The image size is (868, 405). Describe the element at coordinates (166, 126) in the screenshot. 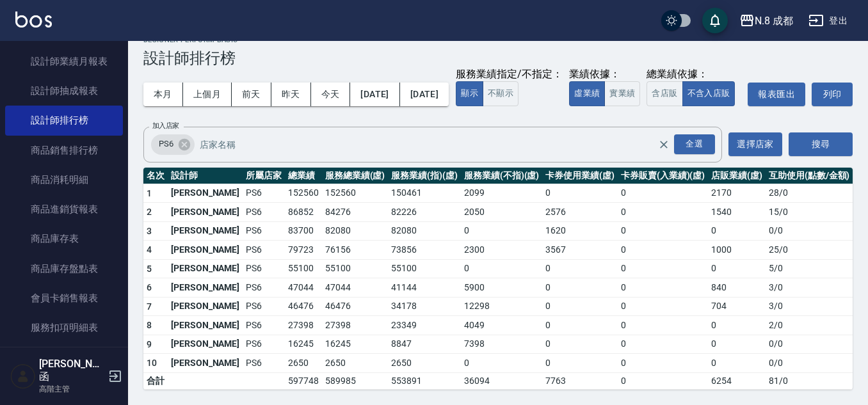

I see `label: 加入店家` at that location.